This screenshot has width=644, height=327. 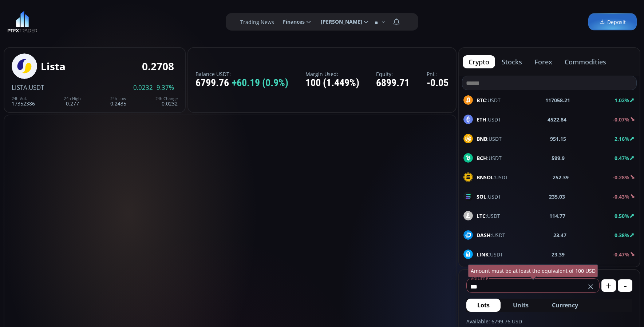 What do you see at coordinates (118, 101) in the screenshot?
I see `div: 0.2435` at bounding box center [118, 101].